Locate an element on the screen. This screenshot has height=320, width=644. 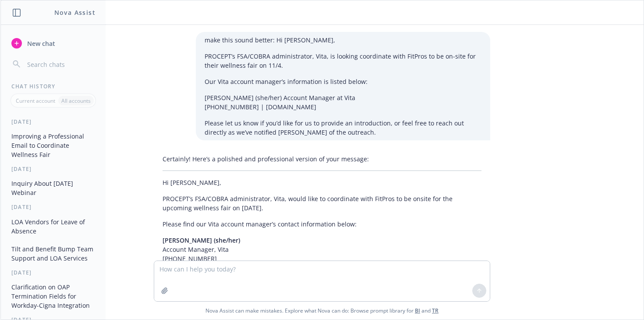
p: PROCEPT’s FSA/COBRA administrator, Vita, would like to coordinate with FitPros to be onsite for t... is located at coordinates (322, 203).